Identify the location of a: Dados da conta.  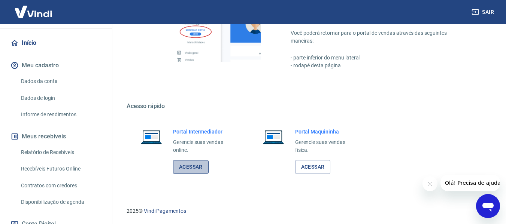
(60, 81).